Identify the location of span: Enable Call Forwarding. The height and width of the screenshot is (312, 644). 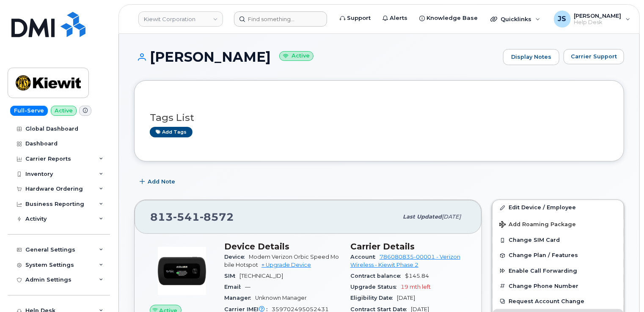
(543, 271).